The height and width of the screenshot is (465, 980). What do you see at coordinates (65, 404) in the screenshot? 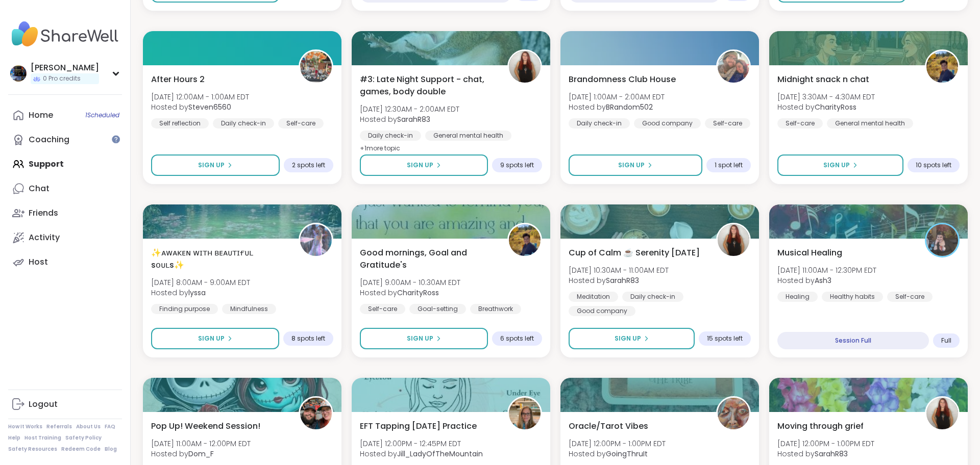
I see `a: Logout` at bounding box center [65, 404].